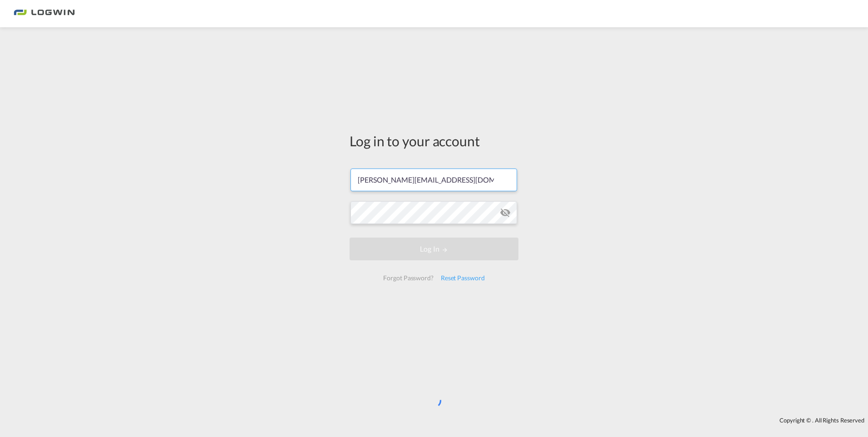  Describe the element at coordinates (44, 13) in the screenshot. I see `img: bc73a0e0d8c111efacd525e4c8ad7d32.png` at that location.